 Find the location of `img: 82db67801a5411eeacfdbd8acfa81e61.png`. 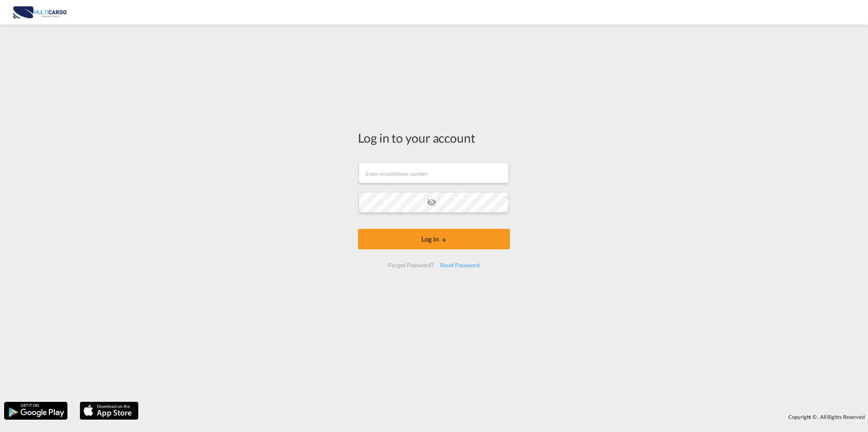

img: 82db67801a5411eeacfdbd8acfa81e61.png is located at coordinates (40, 13).